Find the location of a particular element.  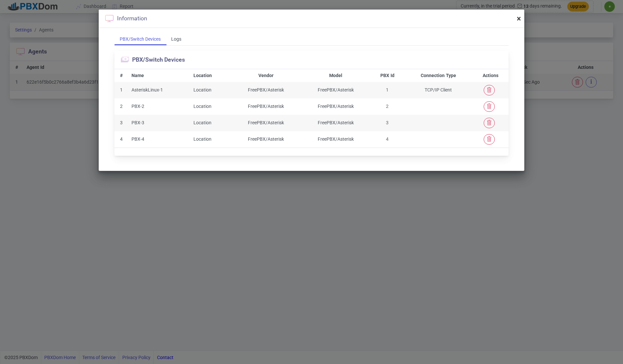

div: AsteriskLinux-1 is located at coordinates (160, 90).